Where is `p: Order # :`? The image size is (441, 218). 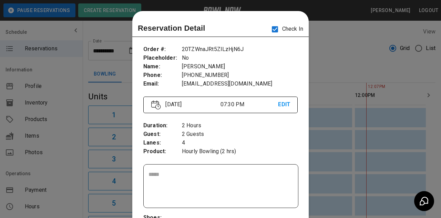 p: Order # : is located at coordinates (163, 49).